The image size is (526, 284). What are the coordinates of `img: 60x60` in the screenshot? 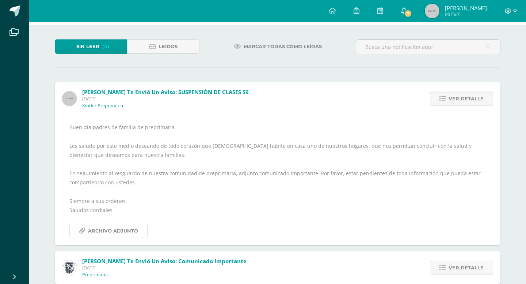 It's located at (69, 99).